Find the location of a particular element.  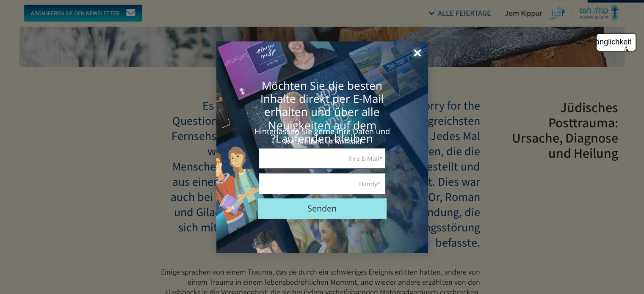

input: *Ihre E-Mail is located at coordinates (322, 158).